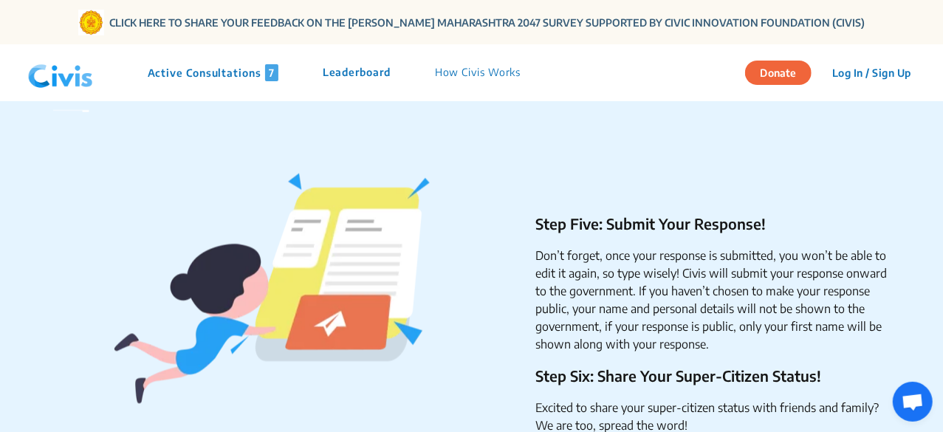  I want to click on img: navlogo.png, so click(61, 73).